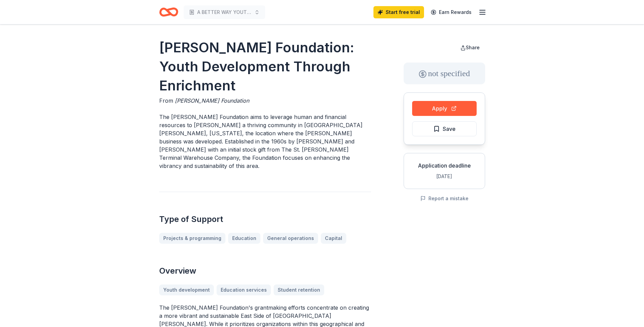  What do you see at coordinates (444, 129) in the screenshot?
I see `button: Save` at bounding box center [444, 129].